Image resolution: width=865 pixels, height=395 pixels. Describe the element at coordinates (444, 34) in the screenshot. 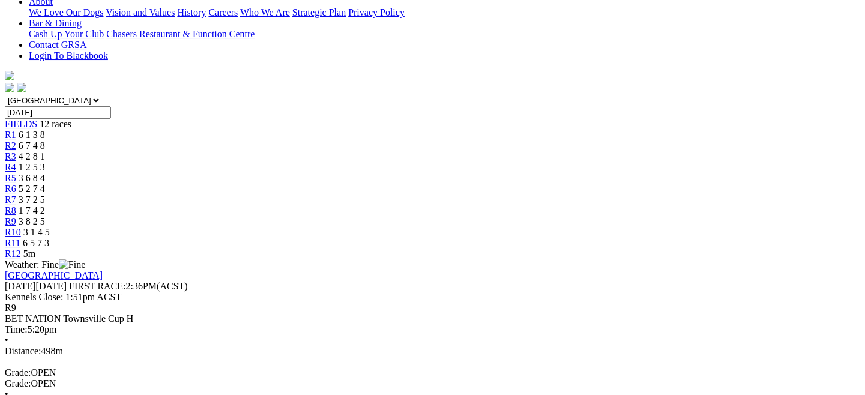

I see `div: Bar & Dining` at that location.